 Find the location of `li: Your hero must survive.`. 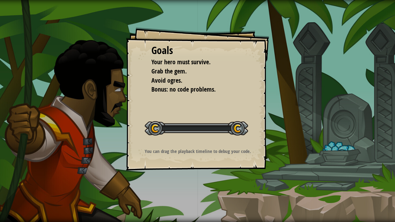

li: Your hero must survive. is located at coordinates (193, 62).